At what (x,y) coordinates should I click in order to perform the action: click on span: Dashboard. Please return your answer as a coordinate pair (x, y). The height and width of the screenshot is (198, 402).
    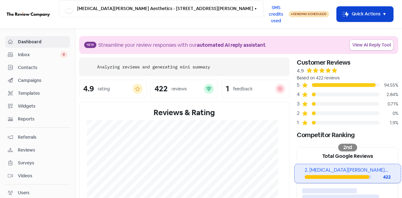
    Looking at the image, I should click on (42, 42).